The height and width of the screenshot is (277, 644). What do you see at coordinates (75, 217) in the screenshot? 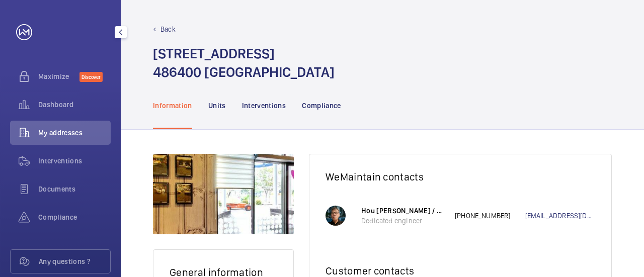
I see `span: Compliance` at bounding box center [75, 217].